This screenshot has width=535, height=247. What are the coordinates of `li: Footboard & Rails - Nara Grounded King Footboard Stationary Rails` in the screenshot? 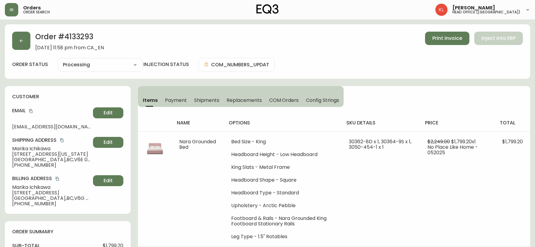 It's located at (282, 221).